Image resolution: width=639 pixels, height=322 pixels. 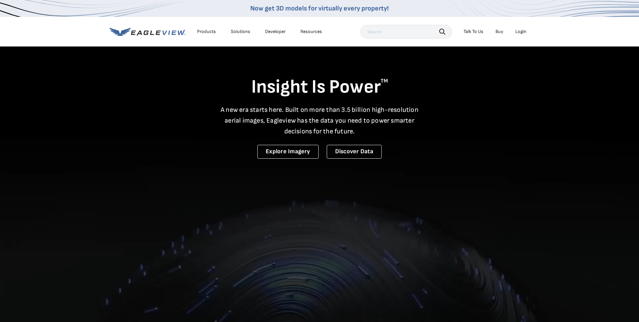 I want to click on a: Explore Imagery, so click(x=288, y=152).